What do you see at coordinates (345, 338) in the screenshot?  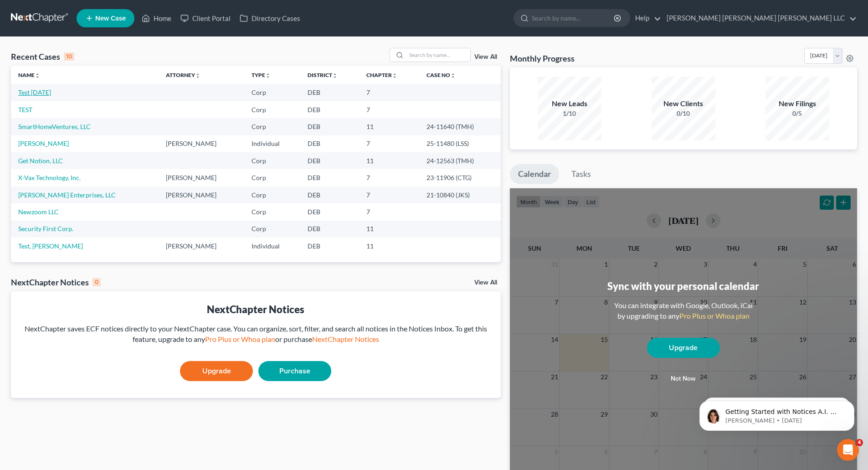 I see `a: NextChapter Notices` at bounding box center [345, 338].